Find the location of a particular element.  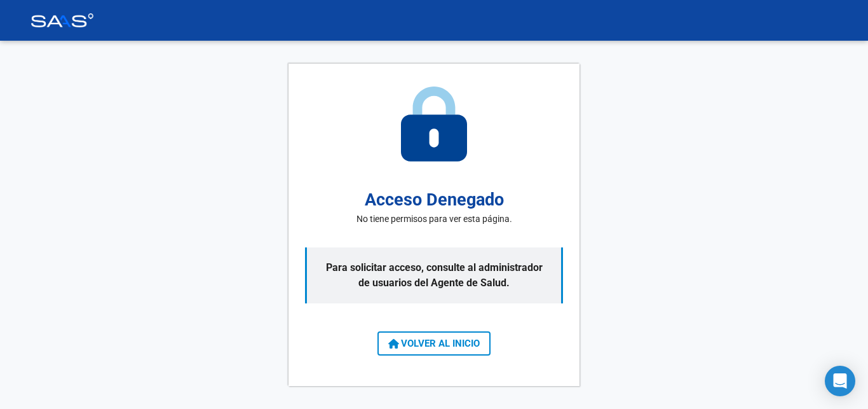

img: access-denied is located at coordinates (434, 124).